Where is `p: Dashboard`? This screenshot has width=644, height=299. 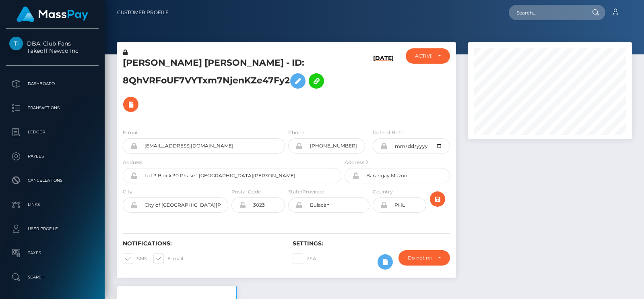 p: Dashboard is located at coordinates (52, 84).